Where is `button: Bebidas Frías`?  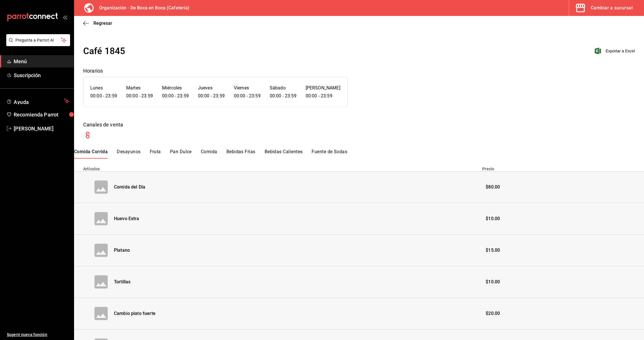
button: Bebidas Frías is located at coordinates (241, 154).